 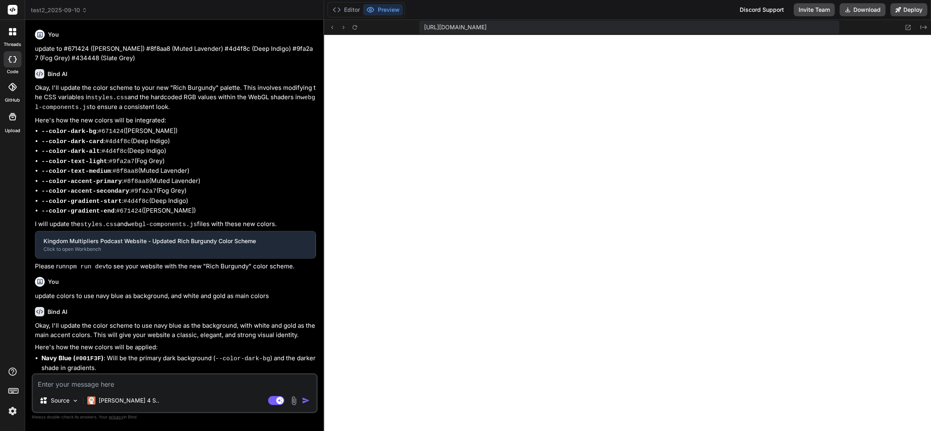 I want to click on code: --color-gradient-end, so click(x=78, y=211).